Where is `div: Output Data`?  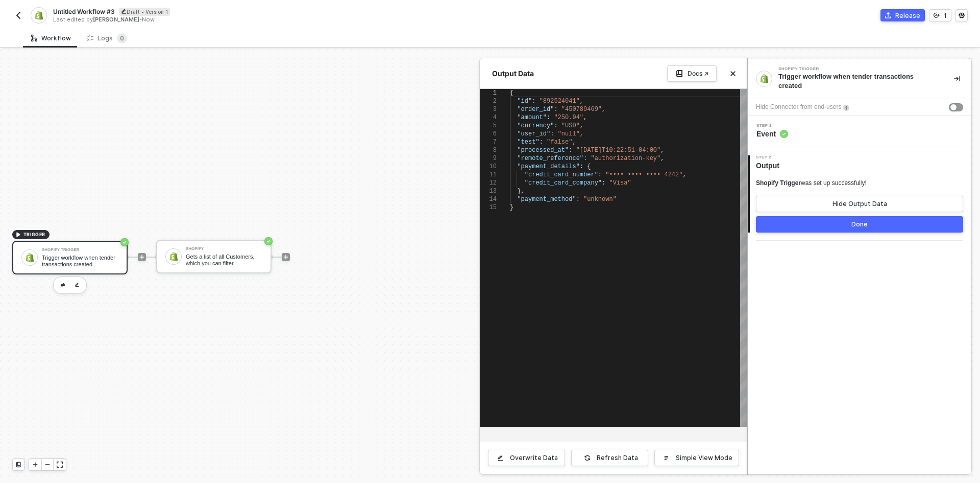 div: Output Data is located at coordinates (513, 73).